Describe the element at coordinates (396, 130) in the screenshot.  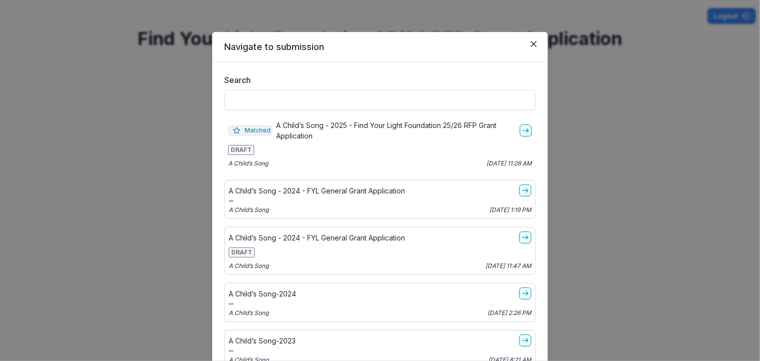
I see `p: A Child’s Song - 2025 - Find Your Light Foundation 25/26 RFP Grant Application` at that location.